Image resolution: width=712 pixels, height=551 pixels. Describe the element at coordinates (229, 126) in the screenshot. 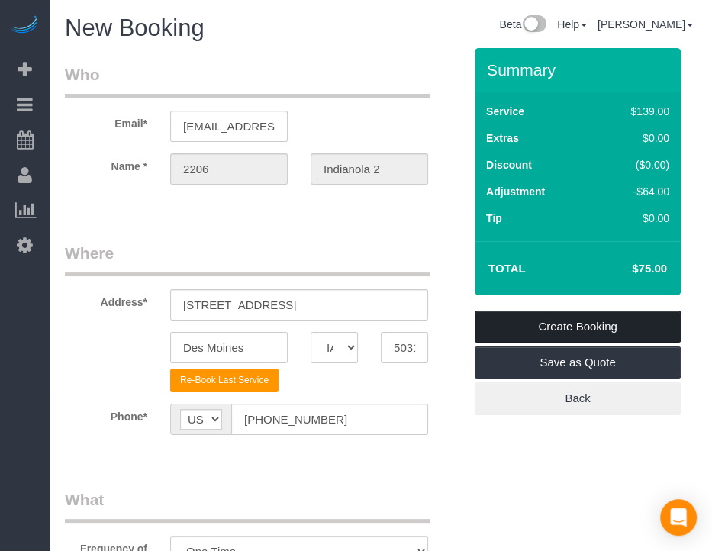

I see `input: Email*` at that location.